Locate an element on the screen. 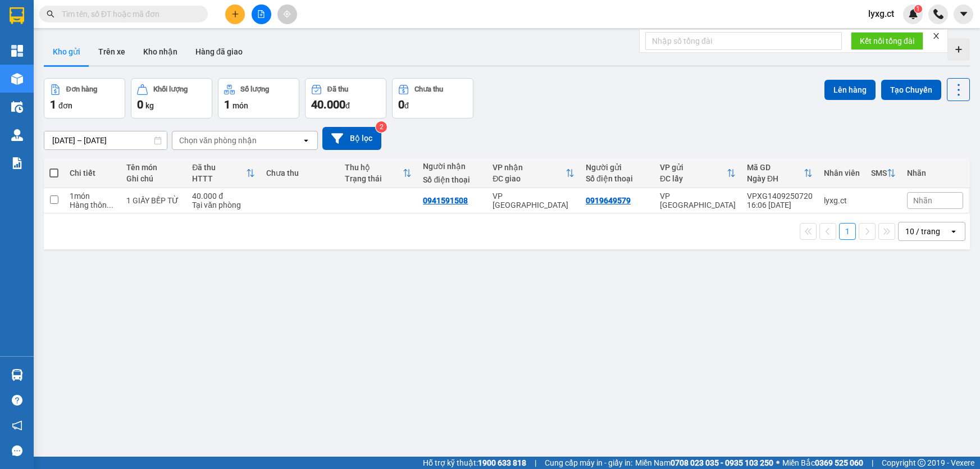 This screenshot has height=469, width=980. div: Đơn hàng is located at coordinates (82, 89).